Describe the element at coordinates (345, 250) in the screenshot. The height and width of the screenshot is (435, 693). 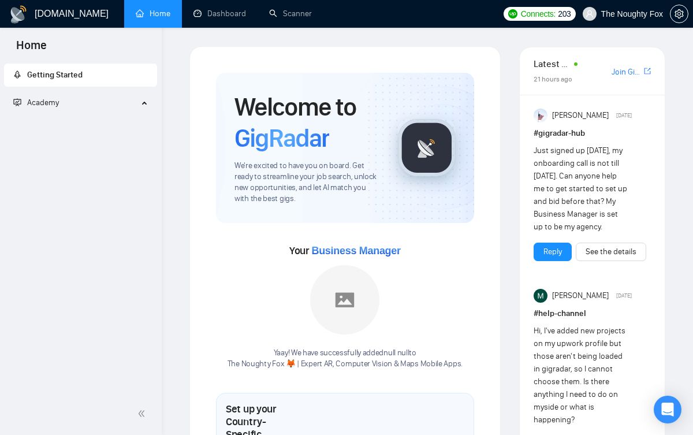
I see `span: Your` at that location.